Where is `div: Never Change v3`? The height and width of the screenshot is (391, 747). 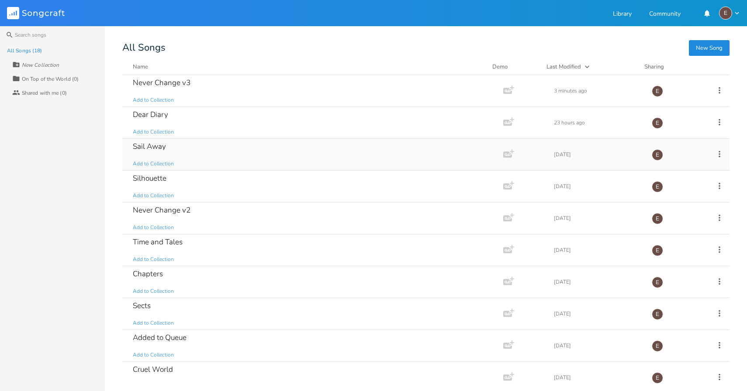 div: Never Change v3 is located at coordinates (162, 83).